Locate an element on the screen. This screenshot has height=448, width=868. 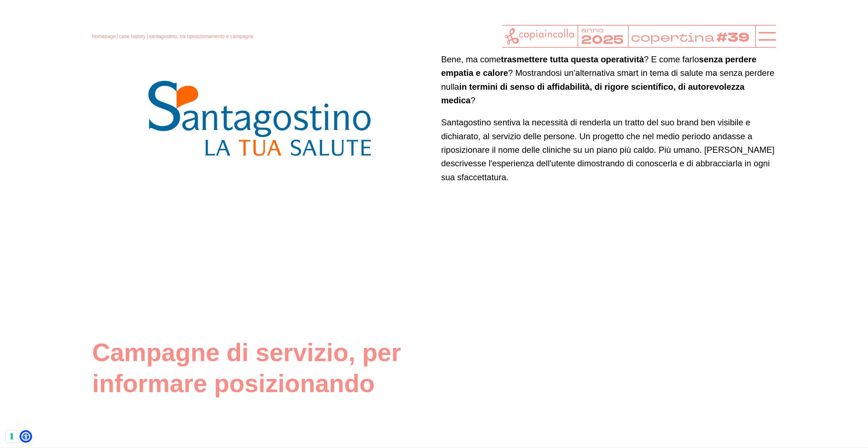
span: santagostino, tra riposizionamento e campagne is located at coordinates (201, 36).